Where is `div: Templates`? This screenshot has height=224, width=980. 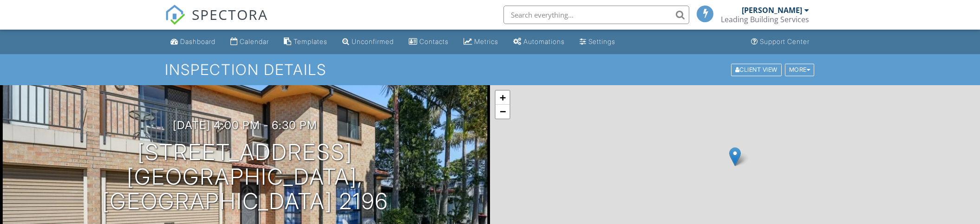 div: Templates is located at coordinates (310, 41).